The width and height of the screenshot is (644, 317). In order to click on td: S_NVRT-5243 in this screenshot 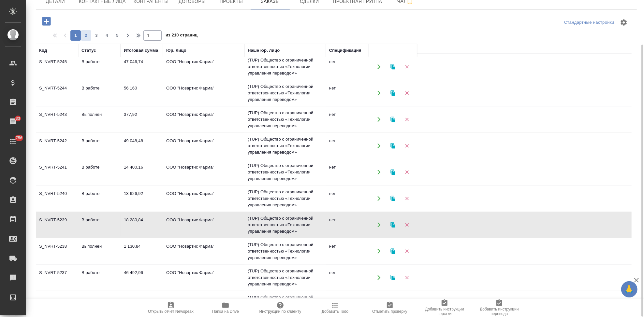, I will do `click(57, 119)`.